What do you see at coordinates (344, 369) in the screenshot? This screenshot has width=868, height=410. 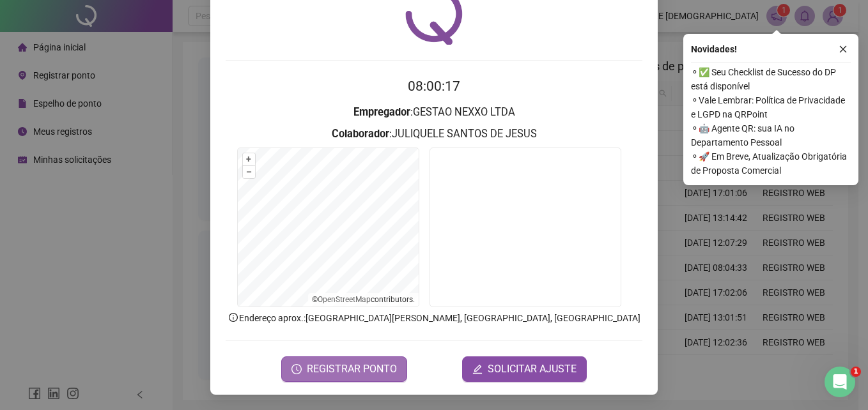 I see `button: REGISTRAR PONTO` at bounding box center [344, 369].